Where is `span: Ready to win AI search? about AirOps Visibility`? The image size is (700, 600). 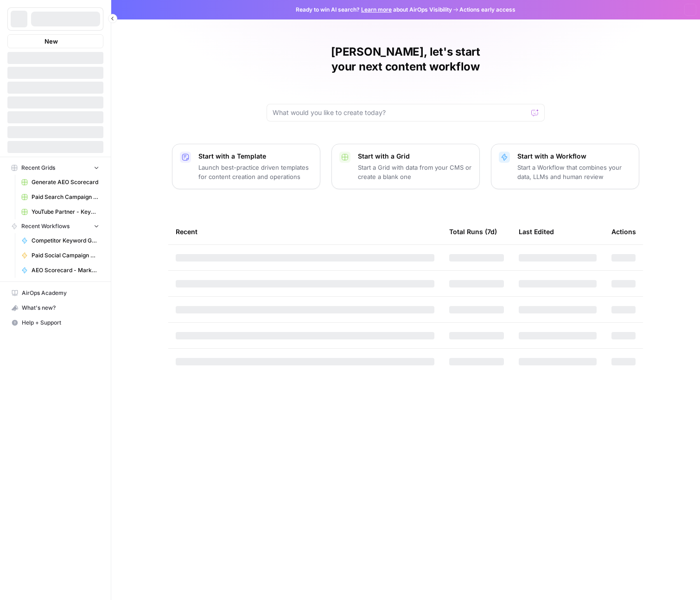
span: Ready to win AI search? about AirOps Visibility is located at coordinates (374, 10).